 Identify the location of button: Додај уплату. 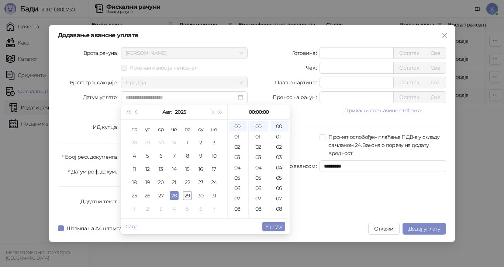
(424, 229).